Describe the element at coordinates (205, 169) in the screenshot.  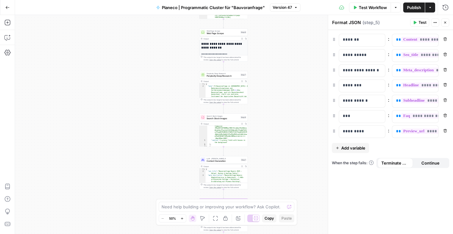
I see `span: Toggle code folding, rows 1 through 7` at that location.